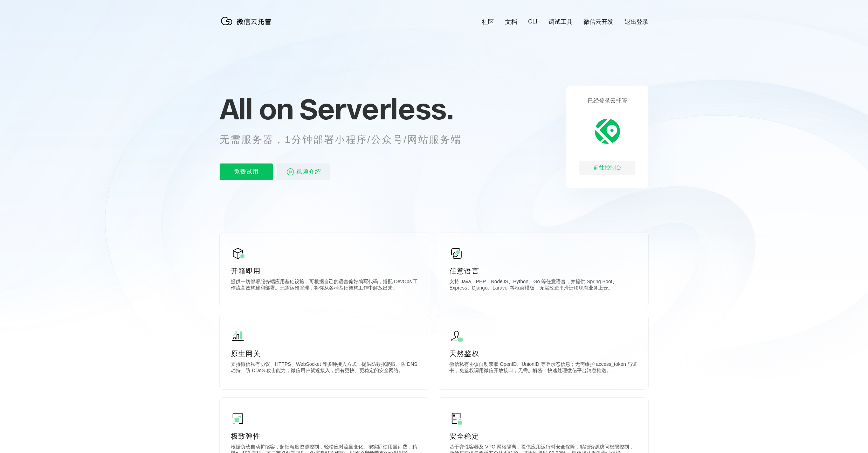  What do you see at coordinates (309, 172) in the screenshot?
I see `span: 视频介绍` at bounding box center [309, 172].